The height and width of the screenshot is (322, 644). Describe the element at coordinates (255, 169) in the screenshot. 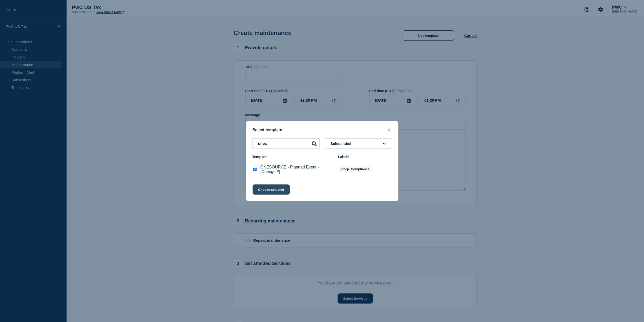

I see `input: ONESOURCE - Planned Event - [Change #] checkbox` at that location.